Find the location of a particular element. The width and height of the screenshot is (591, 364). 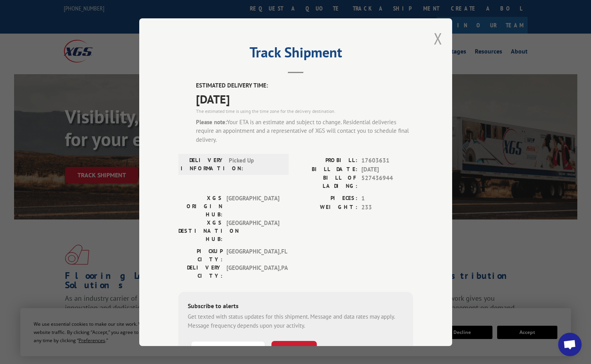

button: SUBSCRIBE is located at coordinates (294, 349).